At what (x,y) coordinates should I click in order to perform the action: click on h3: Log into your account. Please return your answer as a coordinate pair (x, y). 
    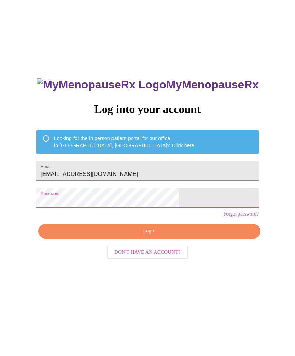
    Looking at the image, I should click on (148, 109).